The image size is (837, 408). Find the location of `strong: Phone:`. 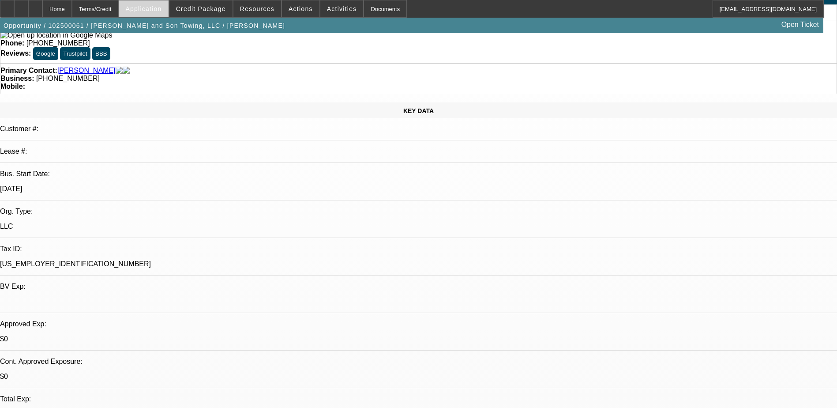

strong: Phone: is located at coordinates (12, 43).